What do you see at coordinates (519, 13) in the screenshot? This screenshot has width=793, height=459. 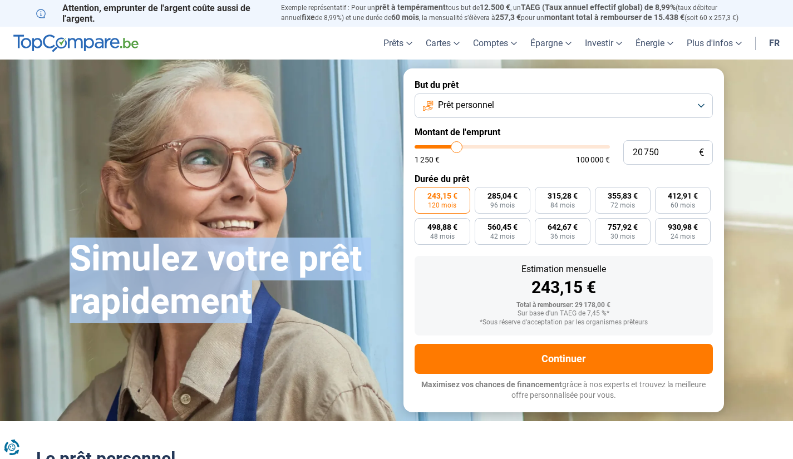 I see `p: Exemple représentatif : Pour un tous but de , un (taux débiteur annuel de 8,99%) et une durée de ...` at bounding box center [519, 13].